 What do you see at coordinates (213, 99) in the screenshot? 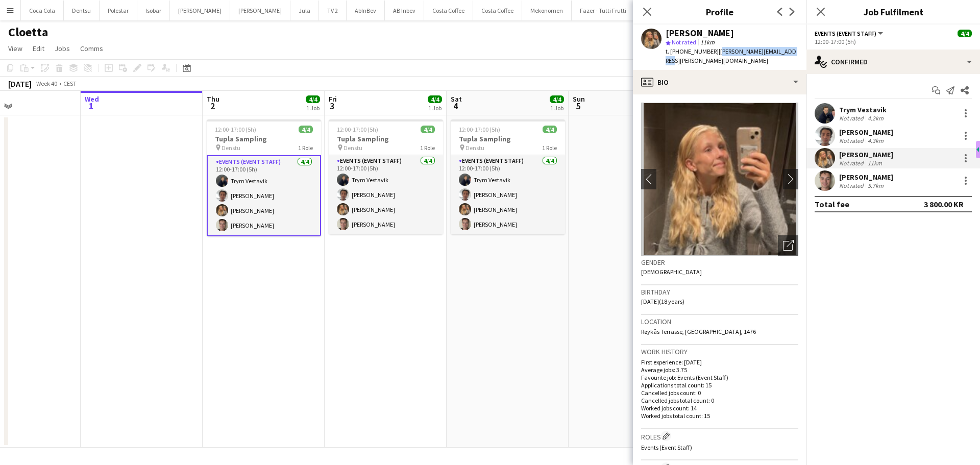
I see `span: Thu` at bounding box center [213, 99].